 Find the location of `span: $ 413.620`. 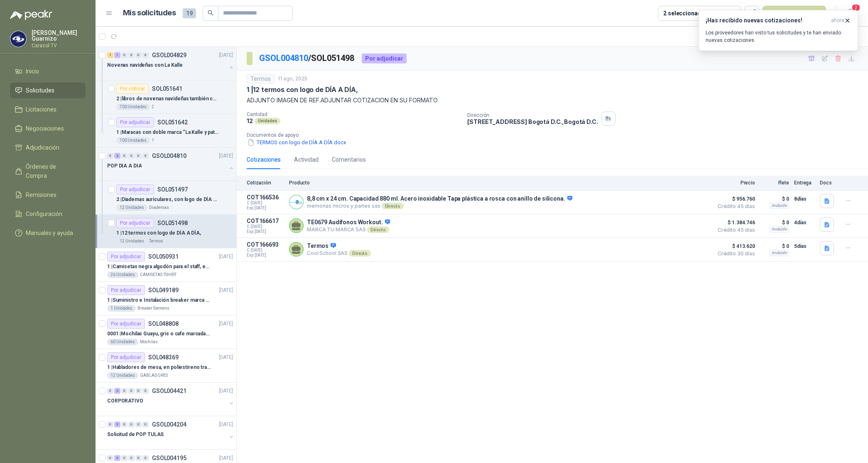

span: $ 413.620 is located at coordinates (734, 246).